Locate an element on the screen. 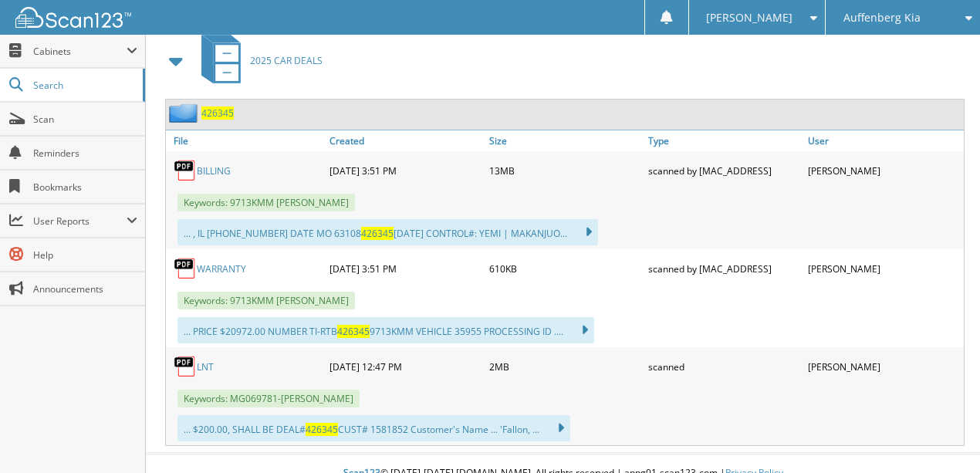  span: User Reports is located at coordinates (80, 220).